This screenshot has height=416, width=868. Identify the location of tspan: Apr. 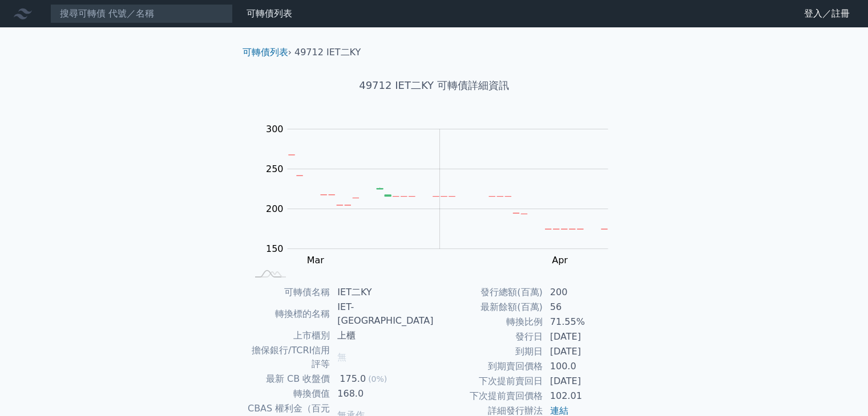
(560, 260).